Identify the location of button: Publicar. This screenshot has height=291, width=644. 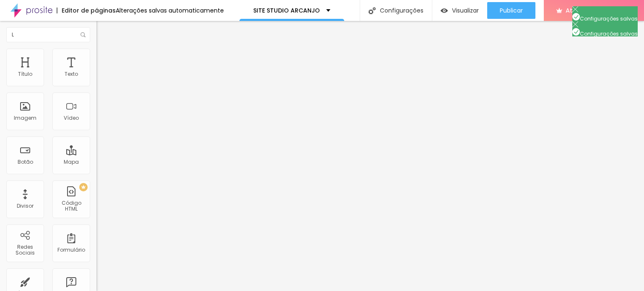
(511, 10).